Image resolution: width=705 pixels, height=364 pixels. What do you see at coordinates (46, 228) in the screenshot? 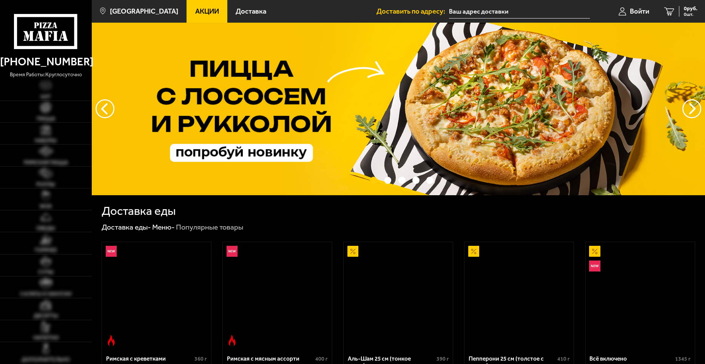
I see `span: Обеды` at bounding box center [46, 228].